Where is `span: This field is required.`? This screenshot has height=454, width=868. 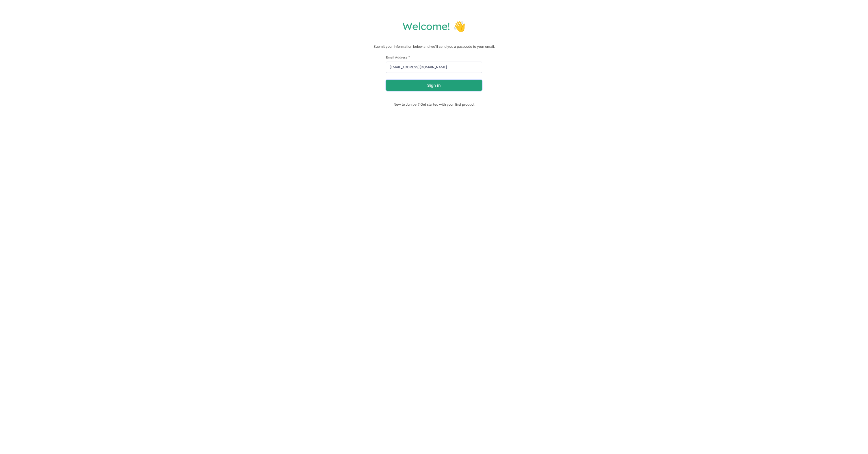 span: This field is required. is located at coordinates (409, 57).